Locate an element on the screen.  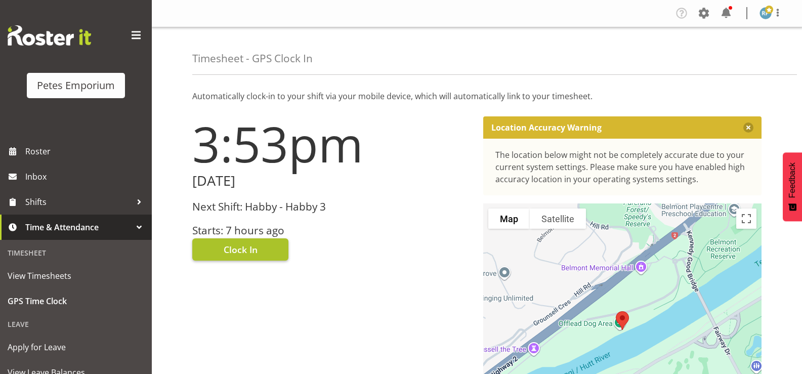
span: Feedback is located at coordinates (792, 180).